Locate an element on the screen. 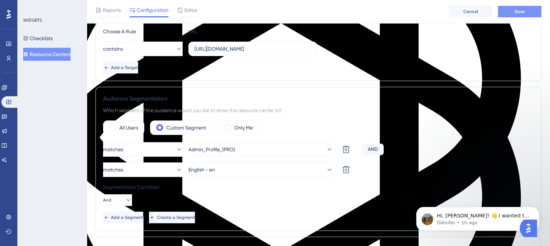  div: AND is located at coordinates (373, 149).